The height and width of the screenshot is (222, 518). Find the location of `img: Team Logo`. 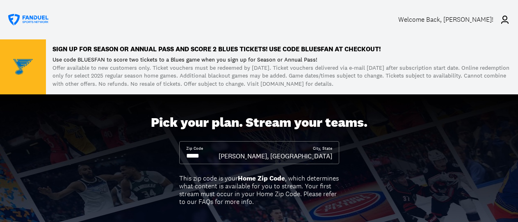

img: Team Logo is located at coordinates (23, 67).